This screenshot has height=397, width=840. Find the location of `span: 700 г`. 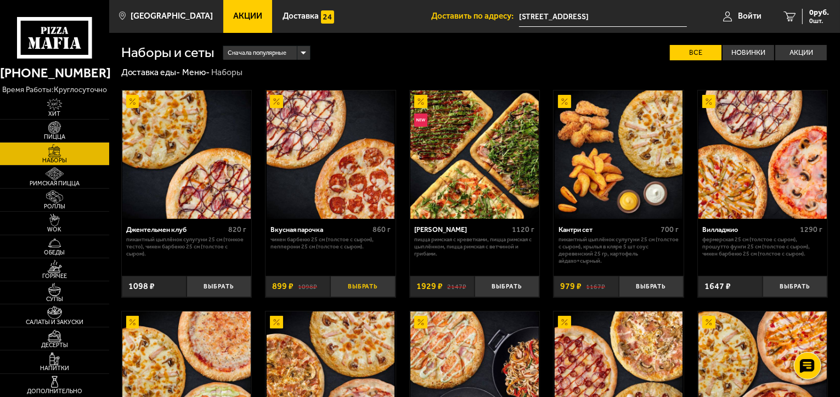

span: 700 г is located at coordinates (669, 229).